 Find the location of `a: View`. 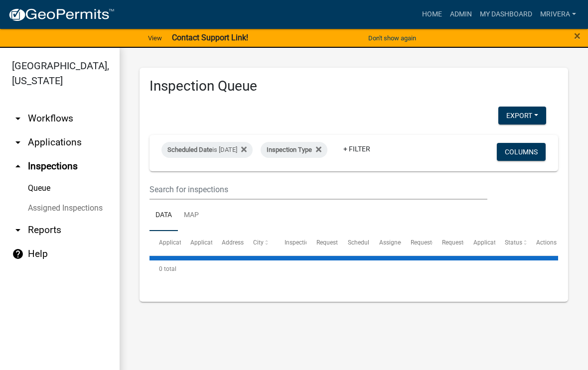

a: View is located at coordinates (155, 38).